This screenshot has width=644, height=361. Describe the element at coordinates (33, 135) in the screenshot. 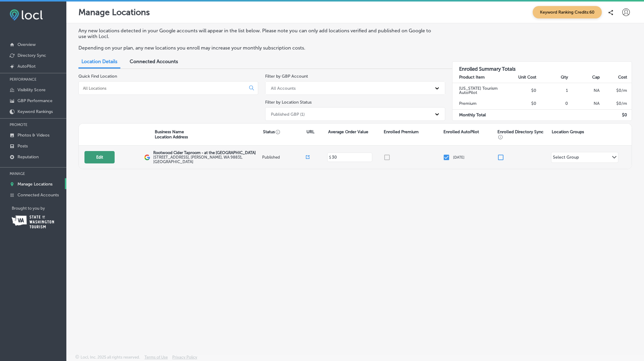

I see `p: Photos & Videos` at that location.